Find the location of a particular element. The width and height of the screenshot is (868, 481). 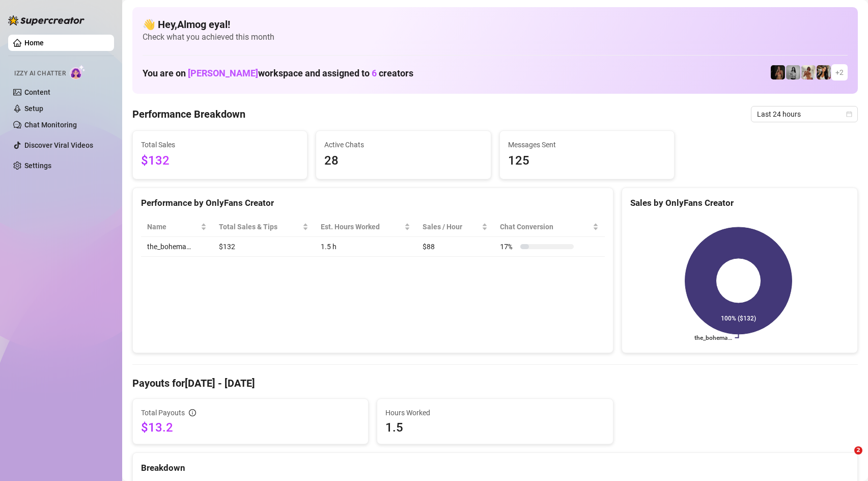

img: A is located at coordinates (793, 73).